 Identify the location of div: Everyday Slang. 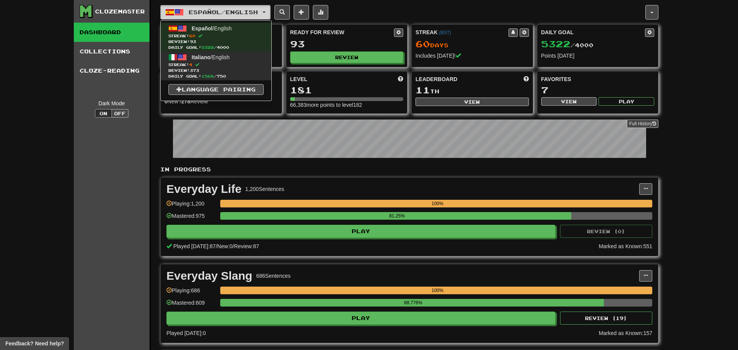
(209, 276).